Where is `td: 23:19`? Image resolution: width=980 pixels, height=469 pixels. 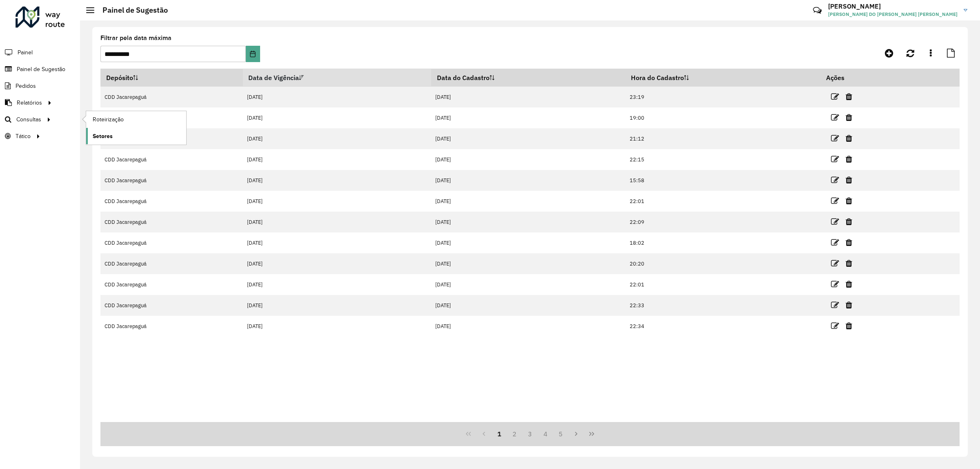 td: 23:19 is located at coordinates (723, 97).